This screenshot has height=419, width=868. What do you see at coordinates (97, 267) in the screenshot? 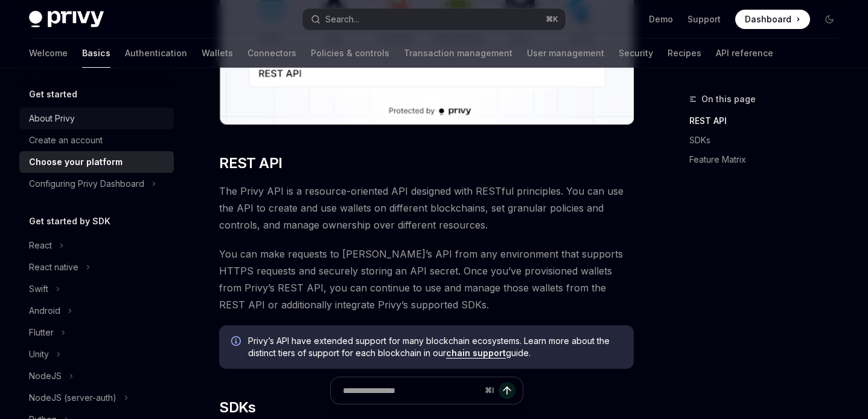
I see `button: Toggle React native section` at bounding box center [97, 267].